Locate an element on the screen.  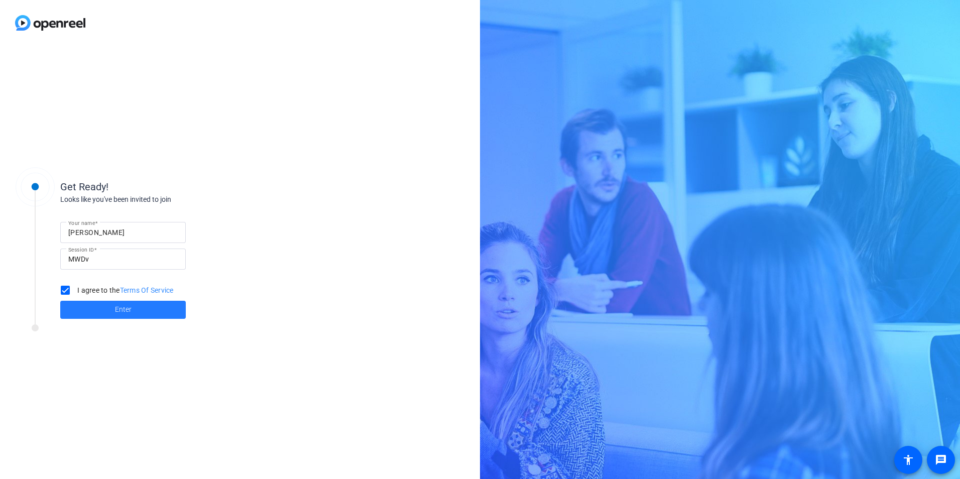
button: Enter is located at coordinates (123, 310).